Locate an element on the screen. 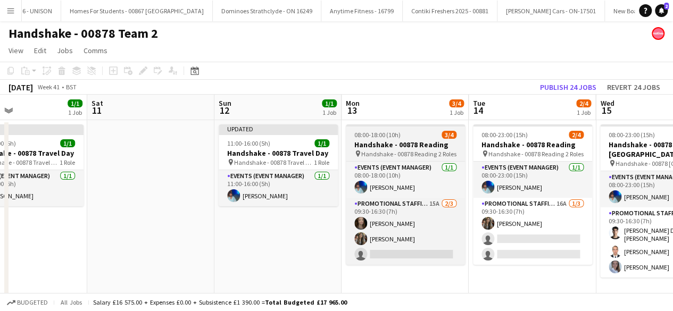 The width and height of the screenshot is (673, 311). span: Sat is located at coordinates (97, 103).